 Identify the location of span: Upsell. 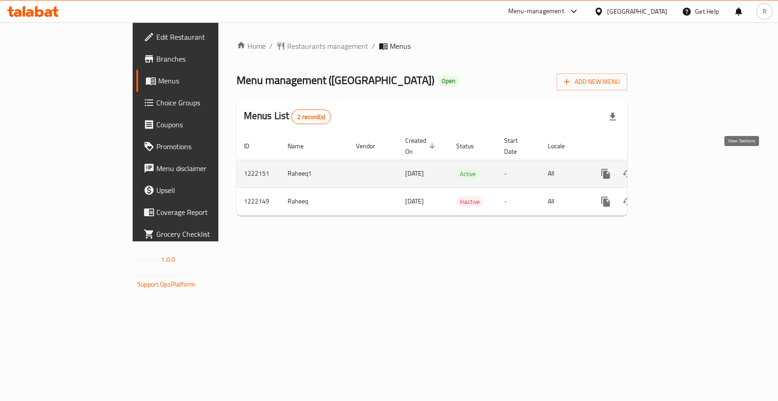
(206, 190).